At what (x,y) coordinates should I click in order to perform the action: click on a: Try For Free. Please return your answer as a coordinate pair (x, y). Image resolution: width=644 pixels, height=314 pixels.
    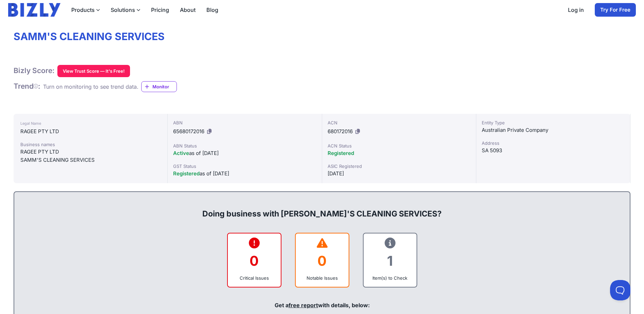
    Looking at the image, I should click on (615, 10).